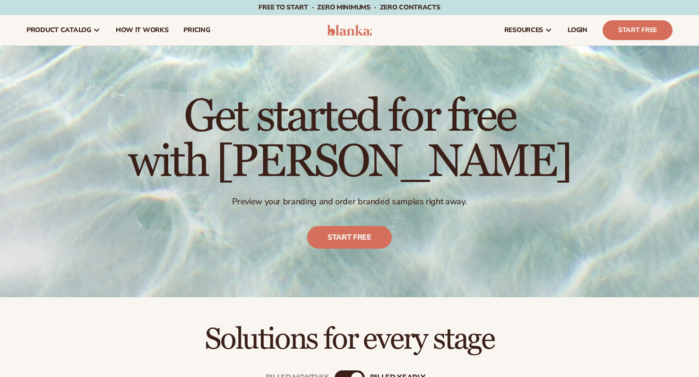  I want to click on span: product catalog, so click(59, 30).